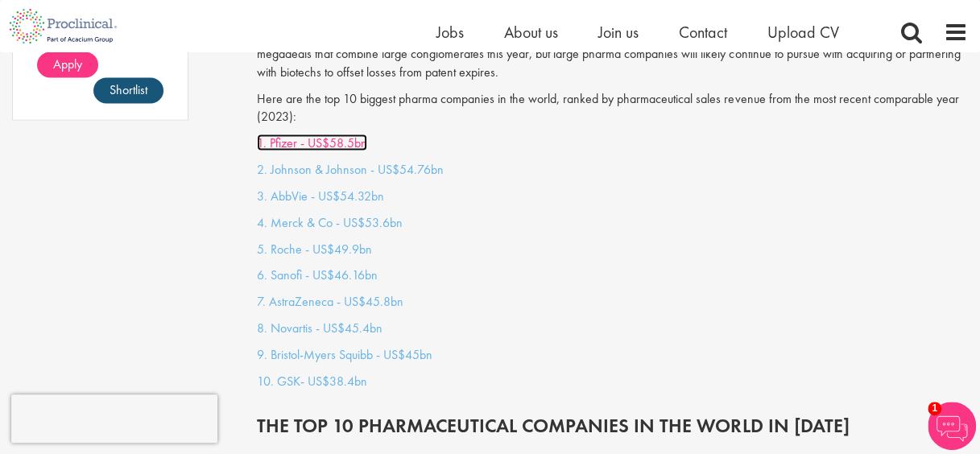 The image size is (980, 454). Describe the element at coordinates (619, 32) in the screenshot. I see `span: Join us` at that location.